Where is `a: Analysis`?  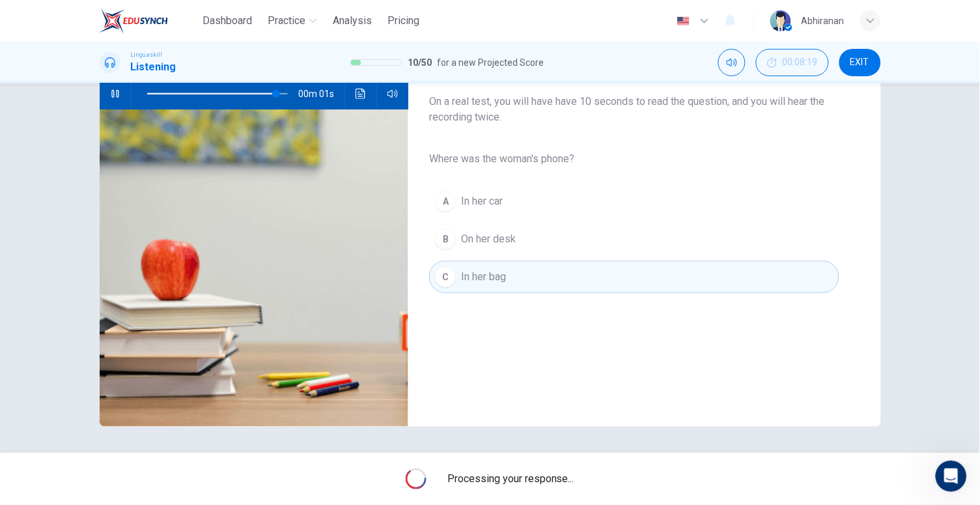
a: Analysis is located at coordinates (353, 21).